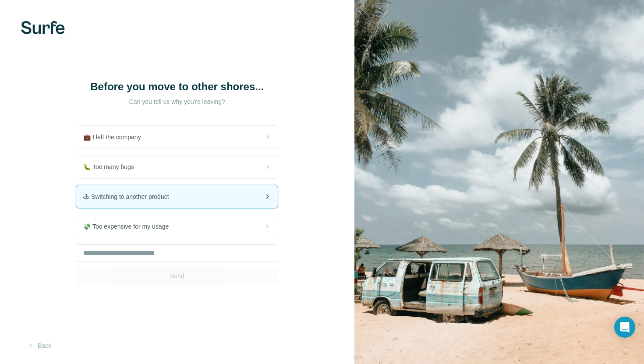  What do you see at coordinates (43, 27) in the screenshot?
I see `img: Surfe's logo` at bounding box center [43, 27].